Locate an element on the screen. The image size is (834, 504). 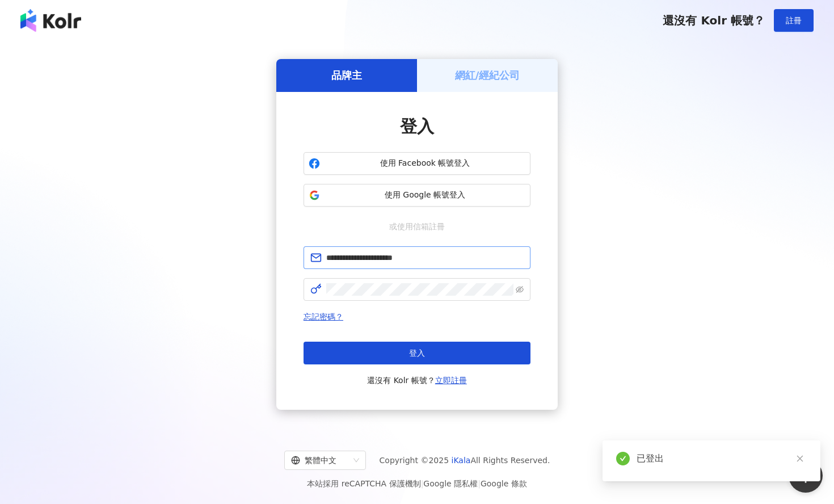
button: 註冊 is located at coordinates (794, 21).